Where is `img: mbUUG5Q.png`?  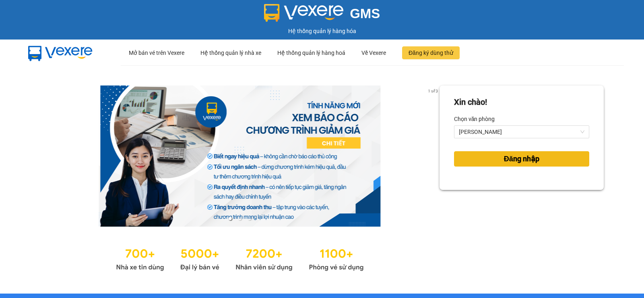 img: mbUUG5Q.png is located at coordinates (61, 53).